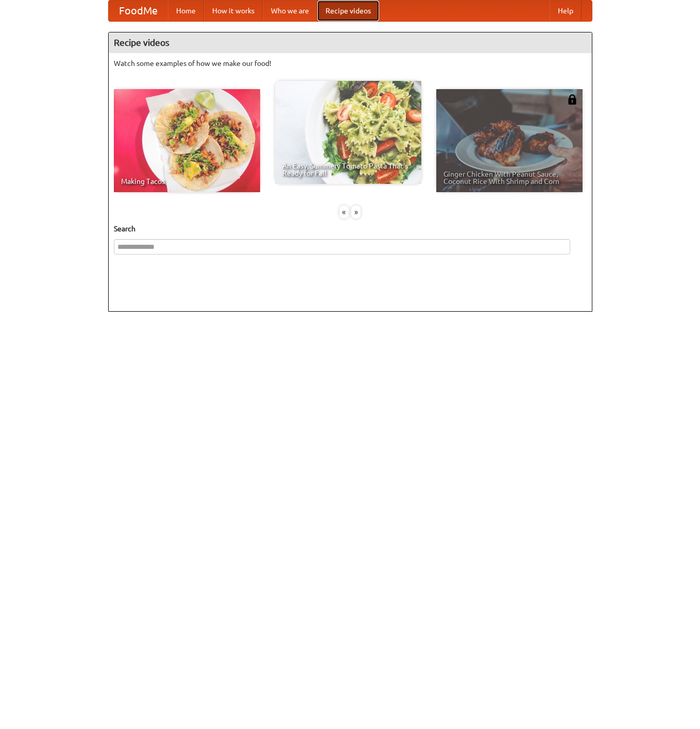 Image resolution: width=700 pixels, height=729 pixels. Describe the element at coordinates (572, 100) in the screenshot. I see `img: 483408.png` at that location.